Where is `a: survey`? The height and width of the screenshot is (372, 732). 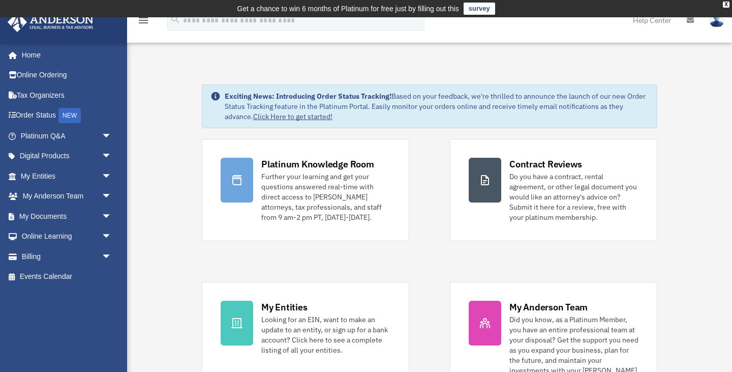 a: survey is located at coordinates (480, 9).